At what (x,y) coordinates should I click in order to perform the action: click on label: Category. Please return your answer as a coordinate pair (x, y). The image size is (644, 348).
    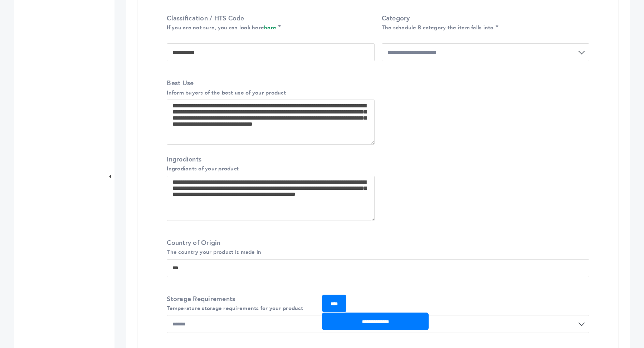
    Looking at the image, I should click on (483, 23).